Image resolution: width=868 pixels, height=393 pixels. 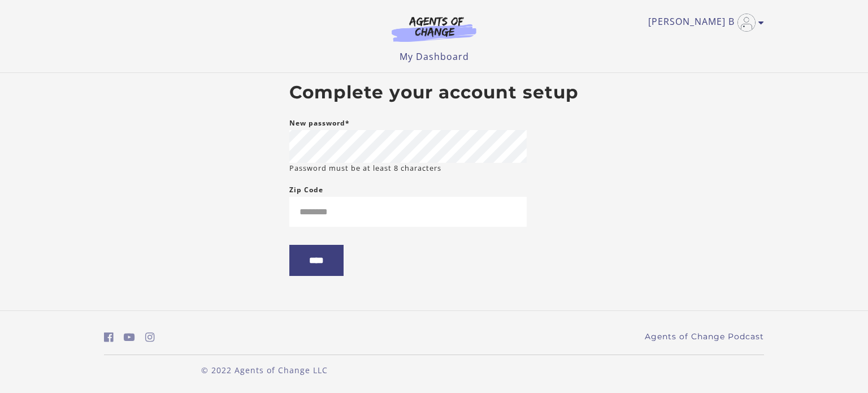 What do you see at coordinates (150, 337) in the screenshot?
I see `i: https://www.instagram.com/agentsofchangeprep/ (Open in a new window)` at bounding box center [150, 337].